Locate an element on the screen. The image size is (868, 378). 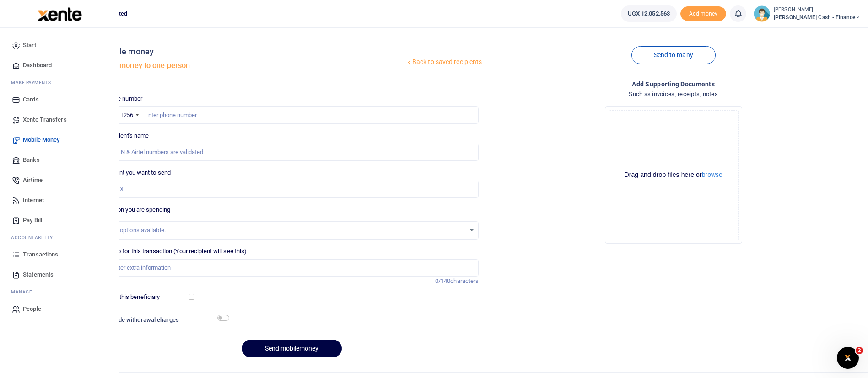
div: Uganda: +256 is located at coordinates (123, 115).